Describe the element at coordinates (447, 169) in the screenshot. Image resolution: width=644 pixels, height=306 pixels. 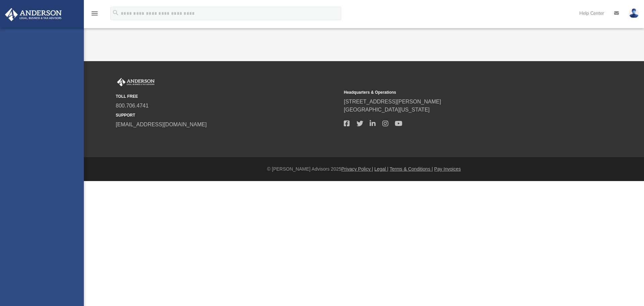
I see `a: Pay Invoices` at that location.